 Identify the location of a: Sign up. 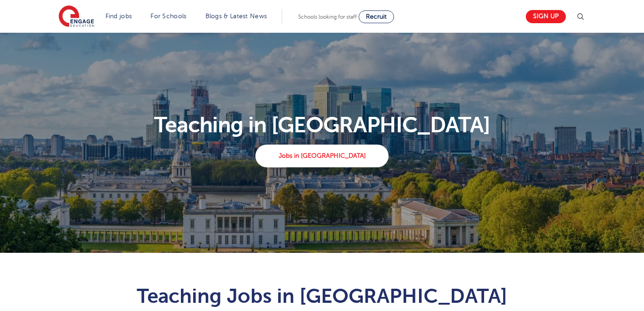
(546, 17).